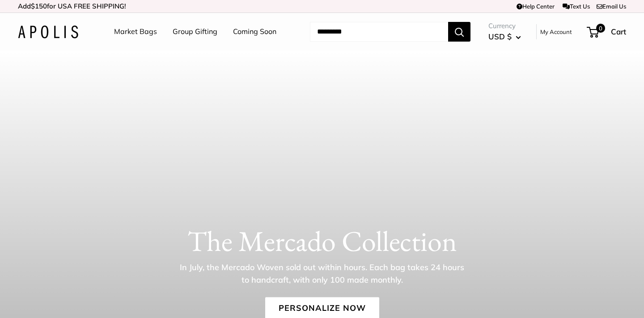 The image size is (644, 318). Describe the element at coordinates (535, 6) in the screenshot. I see `a: Help Center` at that location.